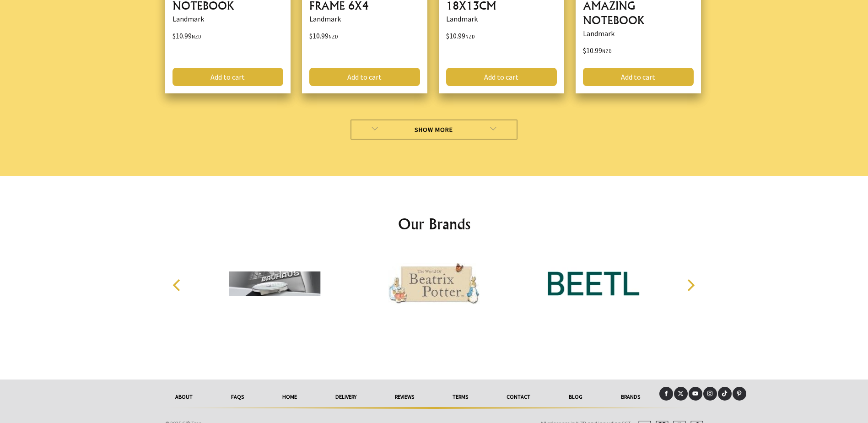  What do you see at coordinates (460, 397) in the screenshot?
I see `a: Terms` at bounding box center [460, 397].